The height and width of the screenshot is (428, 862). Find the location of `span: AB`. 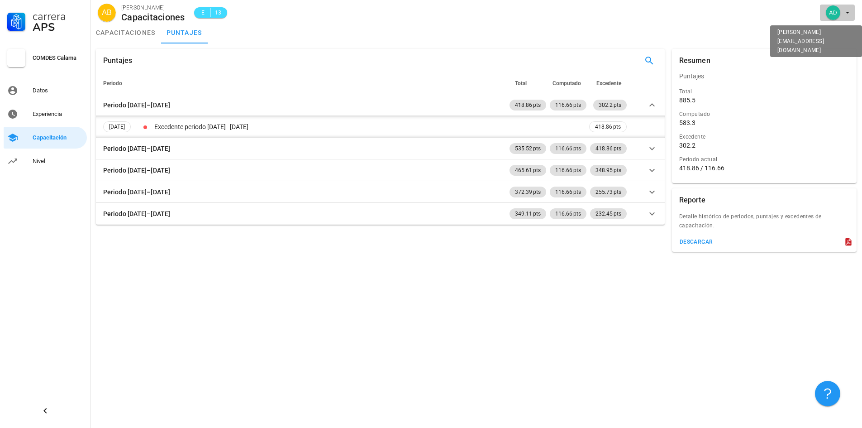

span: AB is located at coordinates (106, 13).